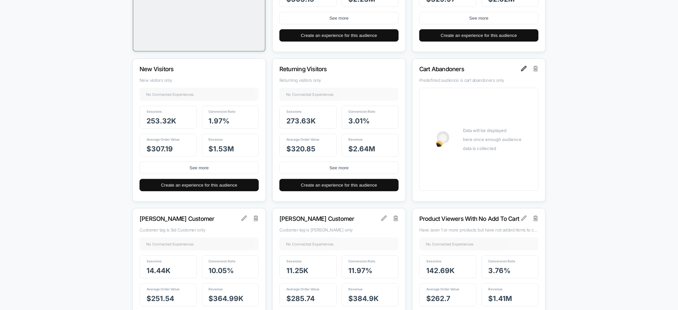 This screenshot has width=678, height=310. I want to click on span: $ 285.74, so click(300, 299).